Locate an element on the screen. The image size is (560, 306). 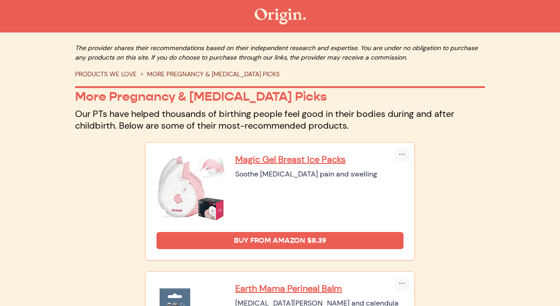
a: Magic Gel Breast Ice Packs is located at coordinates (319, 160).